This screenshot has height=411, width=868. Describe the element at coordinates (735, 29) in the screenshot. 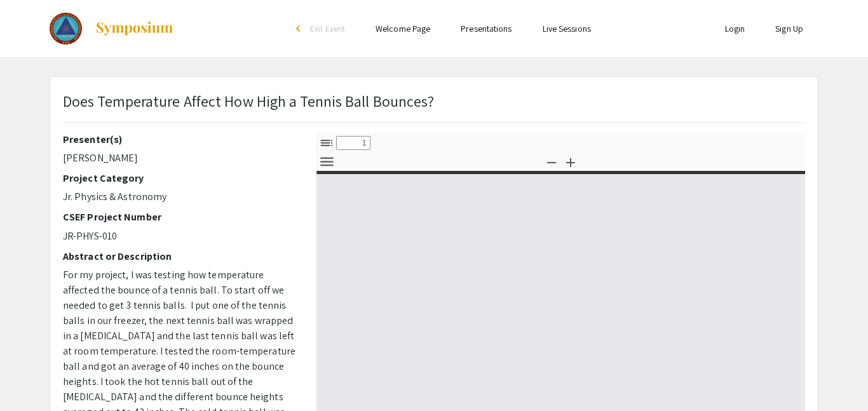

I see `a: Login` at that location.